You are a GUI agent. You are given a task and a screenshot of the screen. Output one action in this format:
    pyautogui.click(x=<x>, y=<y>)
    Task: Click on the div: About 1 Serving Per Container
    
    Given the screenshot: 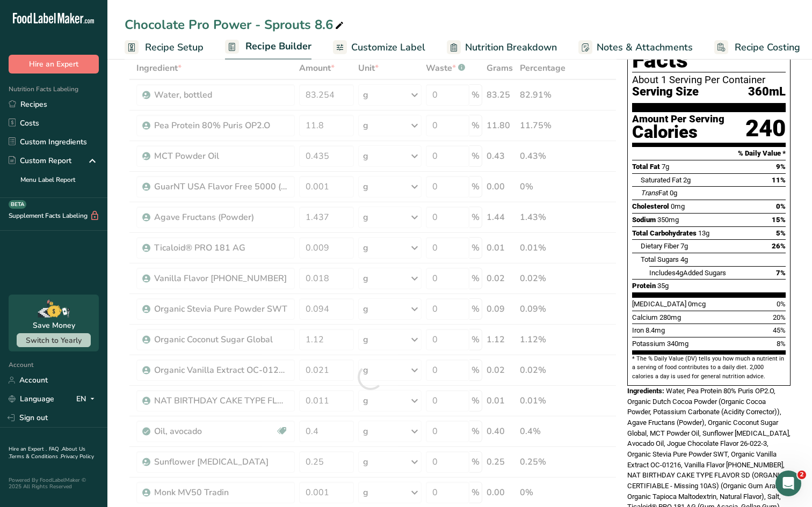 What is the action you would take?
    pyautogui.click(x=708, y=80)
    